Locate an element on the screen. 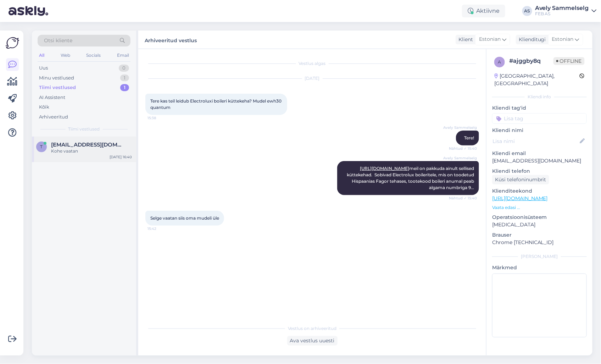  input: Lisa nimi is located at coordinates (536, 141).